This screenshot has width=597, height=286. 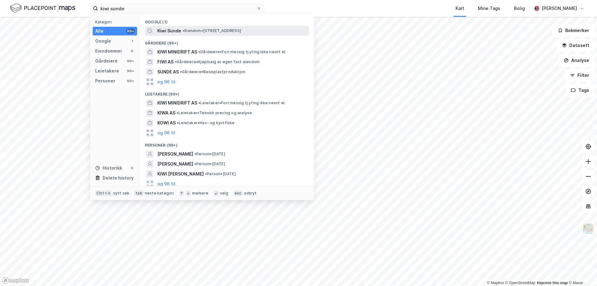 I want to click on span: KOWI AS, so click(x=166, y=123).